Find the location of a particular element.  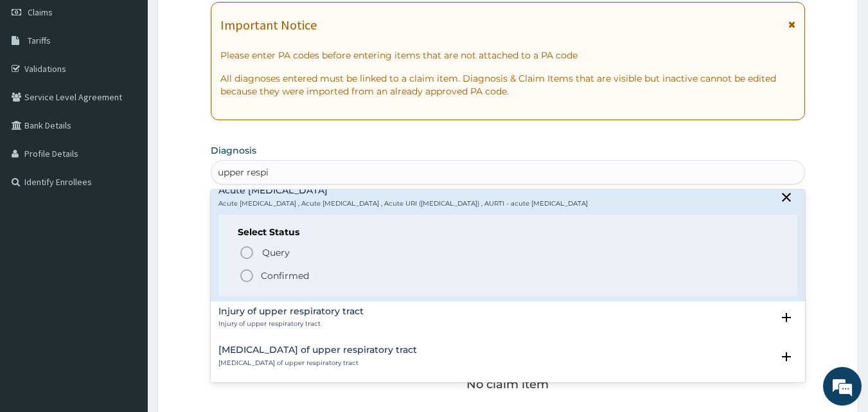

p: All diagnoses entered must be linked to a claim item. Diagnosis & Claim Items that are visible bu... is located at coordinates (508, 85).